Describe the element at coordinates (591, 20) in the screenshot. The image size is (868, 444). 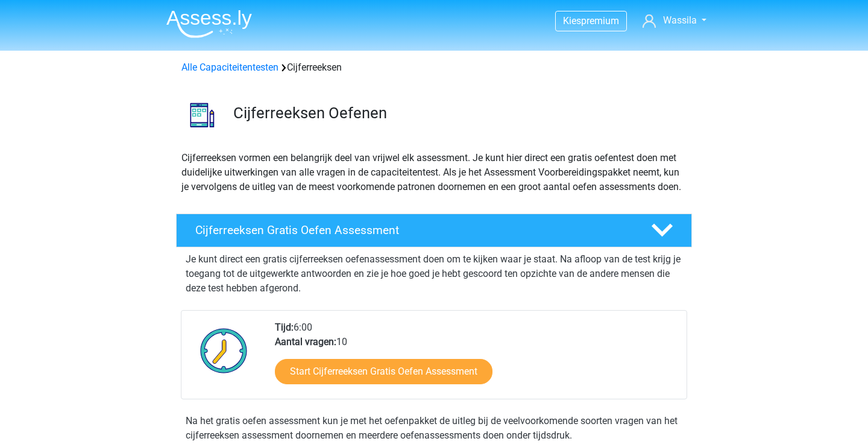
I see `a: Kiespremium` at that location.